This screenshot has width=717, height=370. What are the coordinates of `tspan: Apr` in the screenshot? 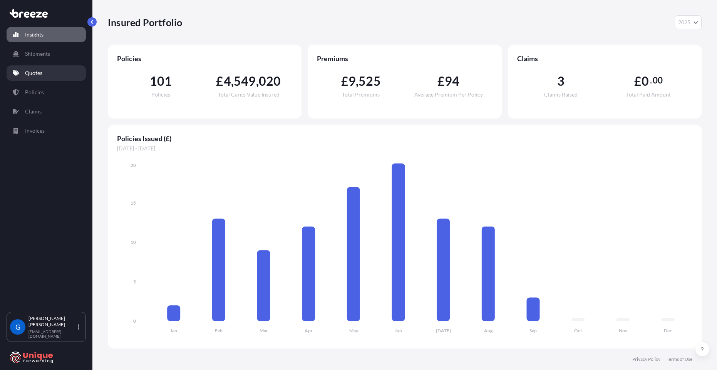 It's located at (308, 331).